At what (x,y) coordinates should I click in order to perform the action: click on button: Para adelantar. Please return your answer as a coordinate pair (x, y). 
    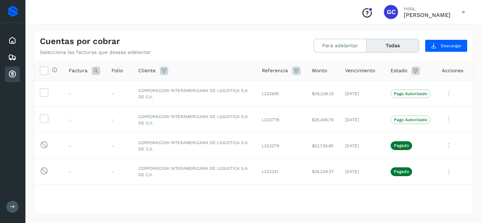
    Looking at the image, I should click on (340, 45).